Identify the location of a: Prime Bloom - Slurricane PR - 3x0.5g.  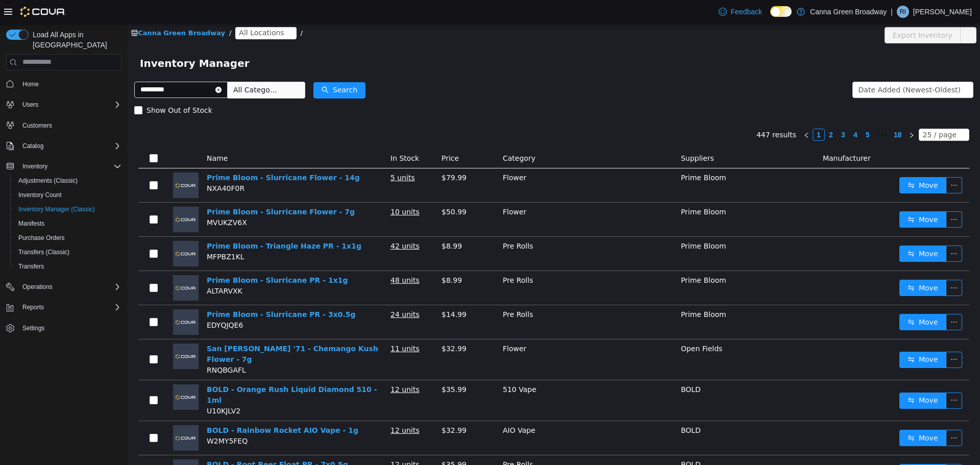
(154, 291).